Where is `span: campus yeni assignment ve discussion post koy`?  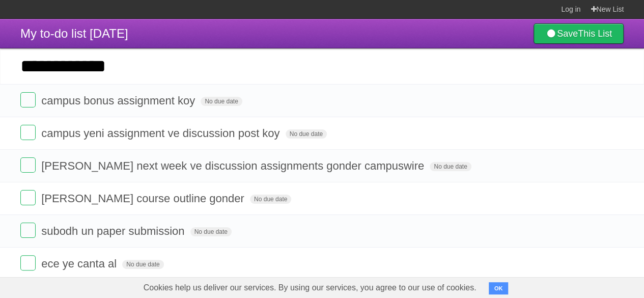 span: campus yeni assignment ve discussion post koy is located at coordinates (162, 133).